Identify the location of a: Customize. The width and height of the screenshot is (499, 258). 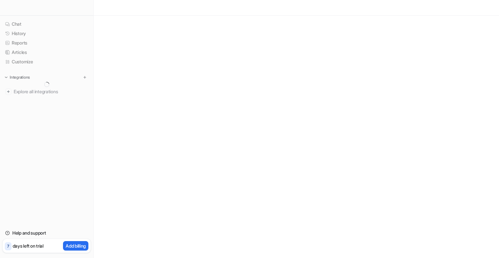
(46, 62).